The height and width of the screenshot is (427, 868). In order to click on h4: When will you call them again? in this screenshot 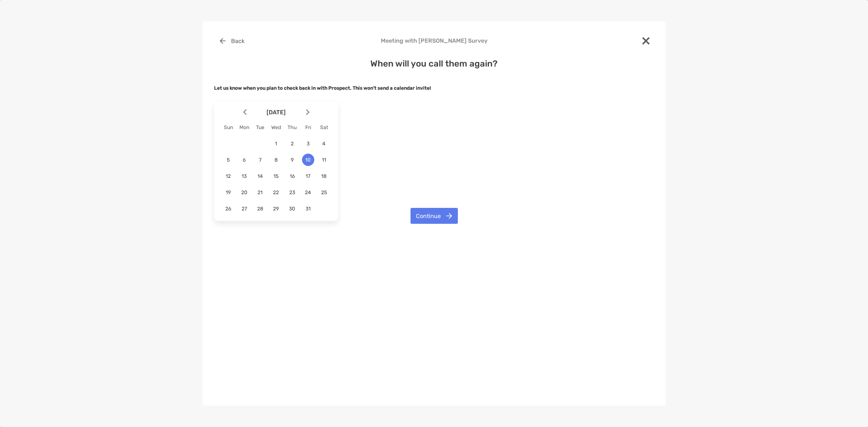, I will do `click(434, 63)`.